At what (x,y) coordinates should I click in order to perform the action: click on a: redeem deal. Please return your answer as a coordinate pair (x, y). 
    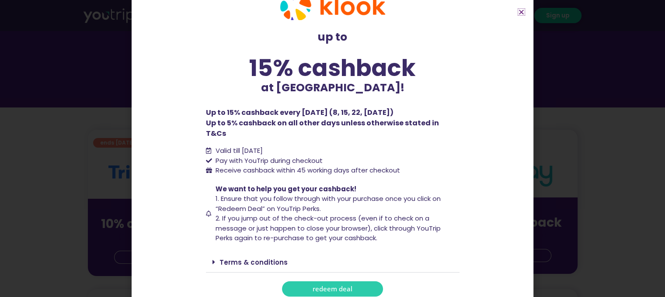
    Looking at the image, I should click on (332, 289).